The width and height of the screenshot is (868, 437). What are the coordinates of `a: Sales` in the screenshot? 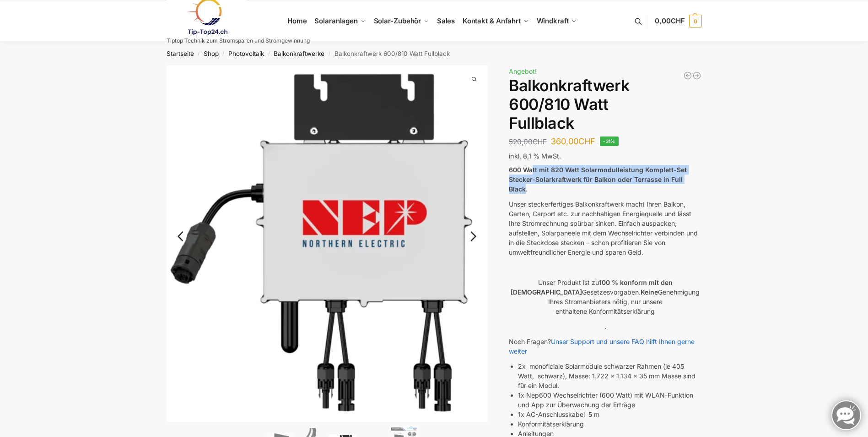 It's located at (445, 21).